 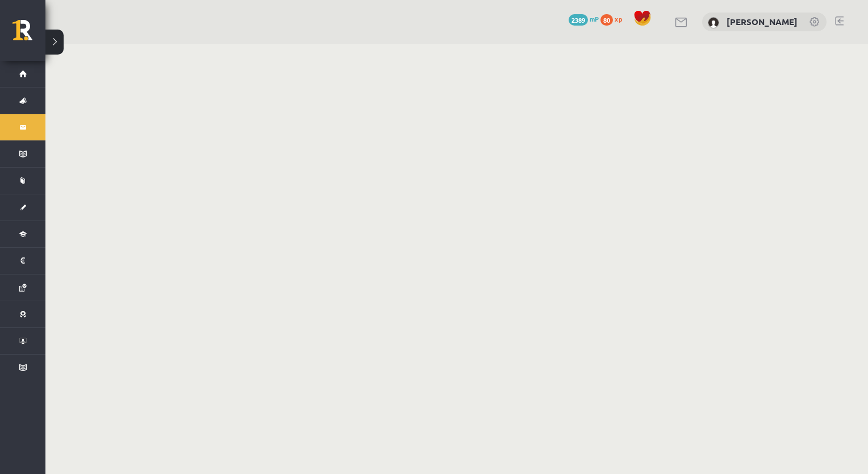 I want to click on a: Rīgas 1. Tālmācības vidusskola, so click(x=29, y=34).